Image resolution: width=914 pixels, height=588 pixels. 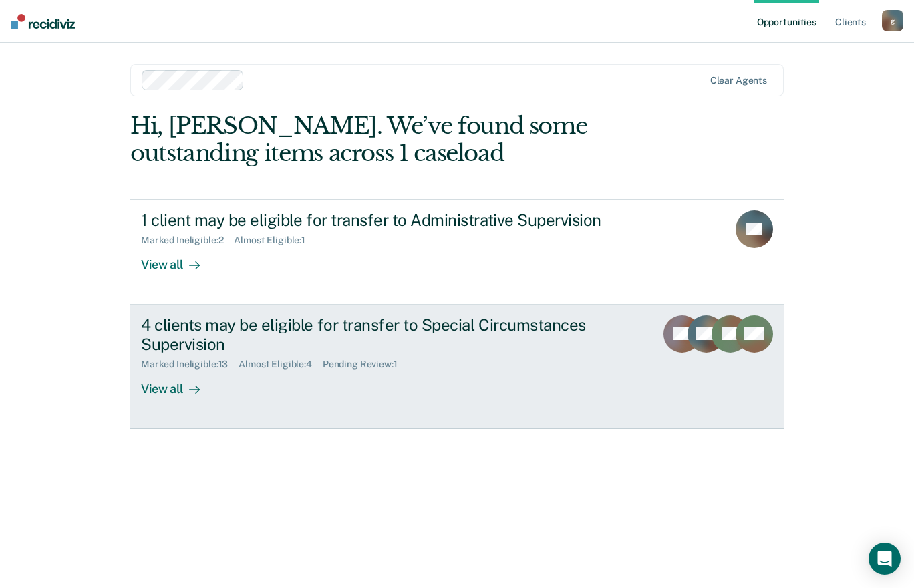 What do you see at coordinates (738, 80) in the screenshot?
I see `div: Clear agents` at bounding box center [738, 80].